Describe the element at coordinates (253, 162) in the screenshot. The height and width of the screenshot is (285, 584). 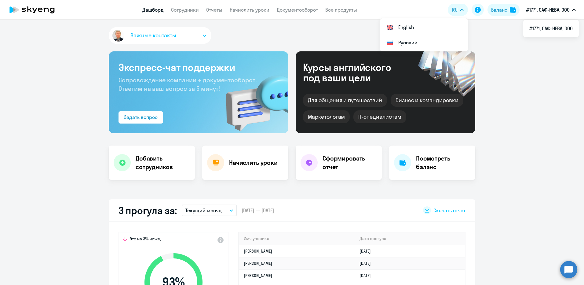
I see `h4: Начислить уроки` at that location.